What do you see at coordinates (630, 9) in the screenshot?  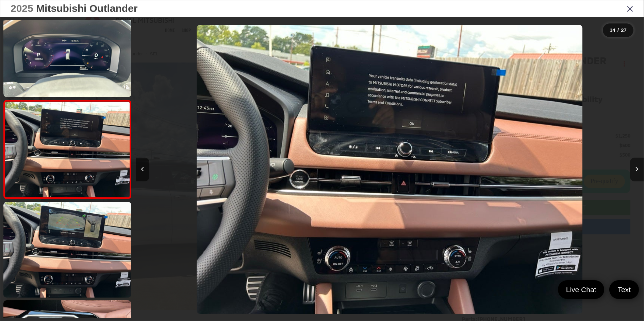 I see `i: Close gallery` at bounding box center [630, 9].